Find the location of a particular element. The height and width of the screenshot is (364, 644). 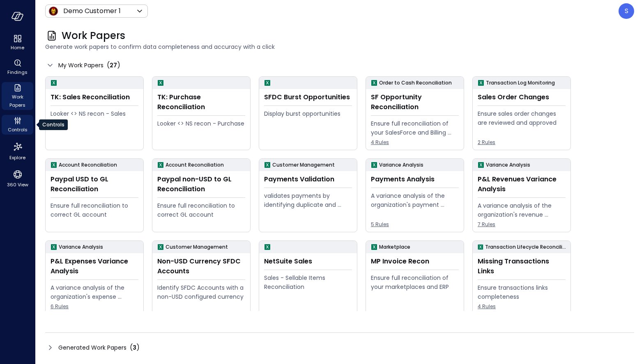

div: P&L Revenues Variance Analysis is located at coordinates (522, 184).